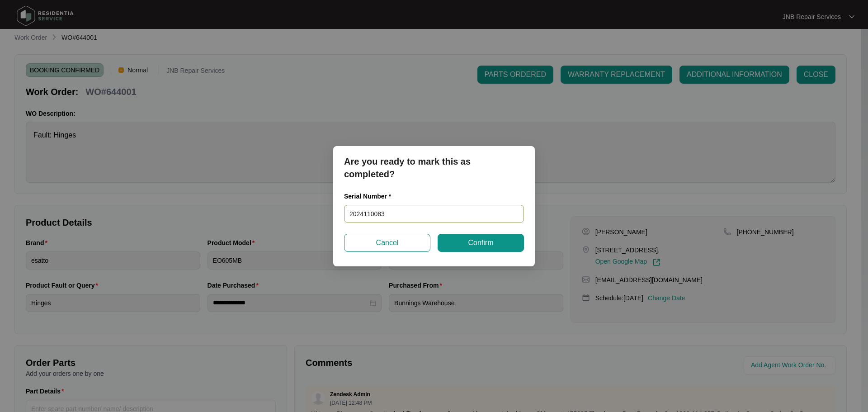  I want to click on span: Cancel, so click(387, 243).